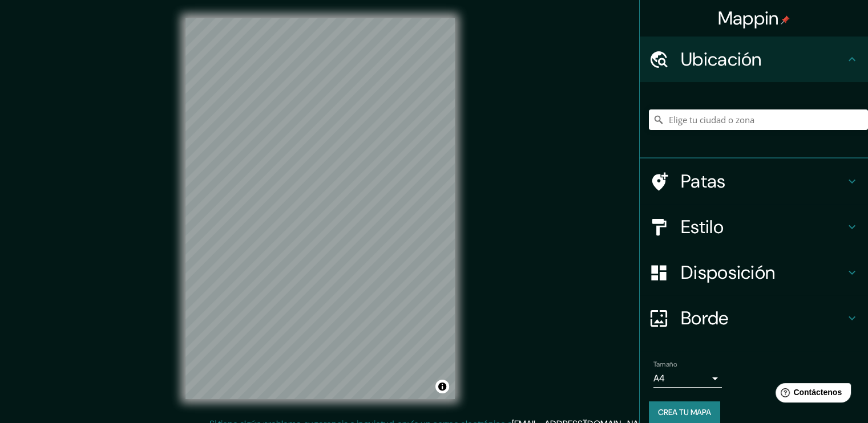 This screenshot has width=868, height=423. I want to click on div: Ubicación, so click(754, 60).